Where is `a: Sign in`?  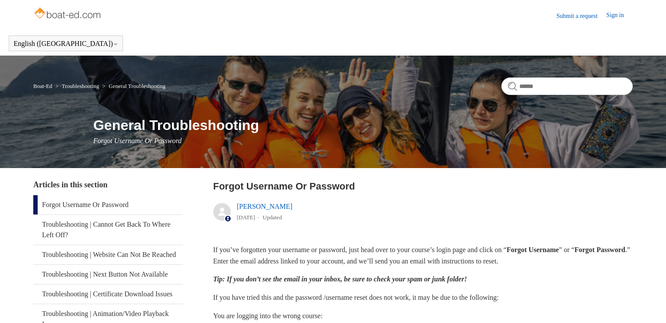 a: Sign in is located at coordinates (620, 16).